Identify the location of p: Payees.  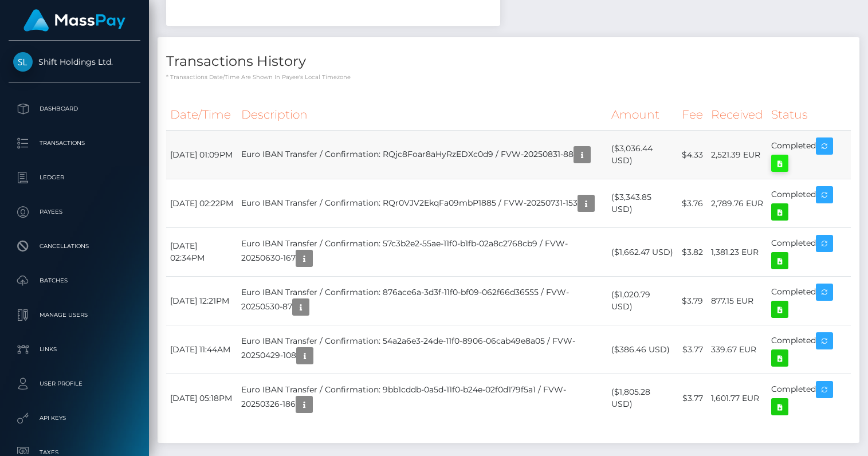
(75, 211).